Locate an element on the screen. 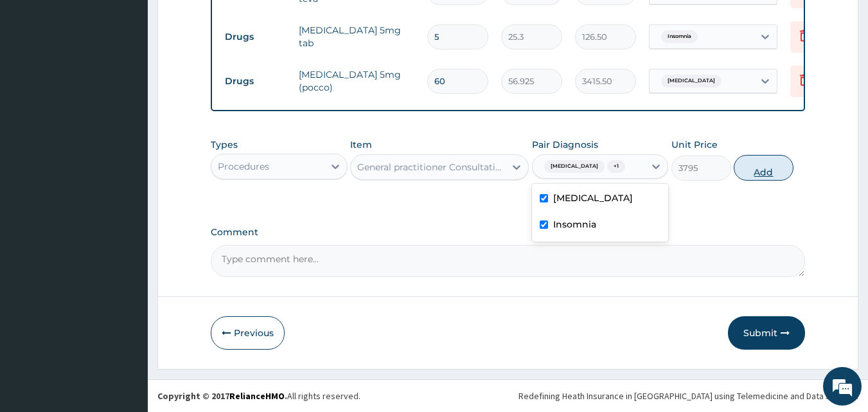 The image size is (868, 412). img: d_794563401_company_1708531726252_794563401 is located at coordinates (38, 80).